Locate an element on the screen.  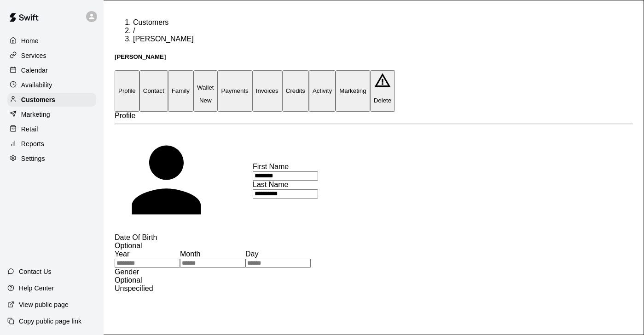
p: Customers is located at coordinates (38, 100).